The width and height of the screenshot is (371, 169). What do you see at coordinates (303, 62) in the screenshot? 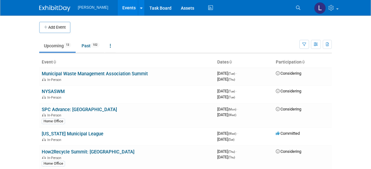
I see `a: Sort by Participation Type` at bounding box center [303, 62].